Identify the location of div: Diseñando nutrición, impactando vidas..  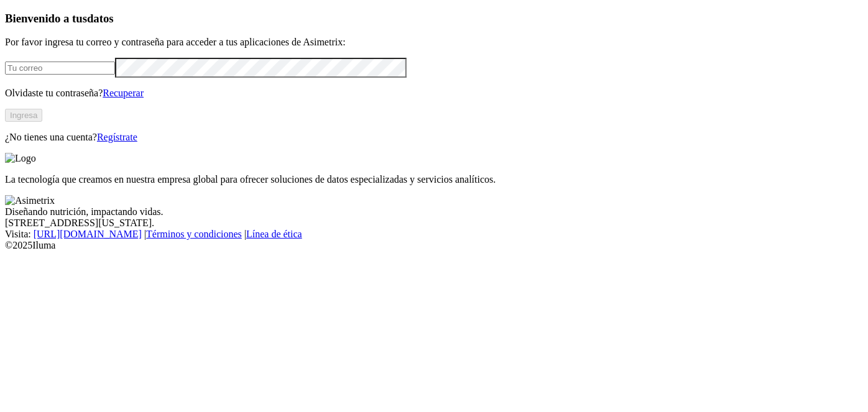
(434, 212).